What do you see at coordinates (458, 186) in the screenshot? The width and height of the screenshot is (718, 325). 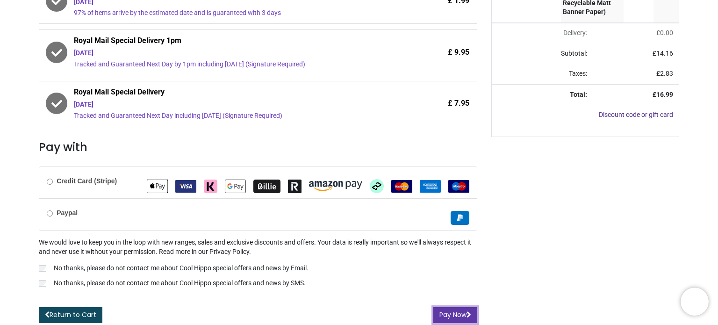 I see `img: Maestro` at bounding box center [458, 186].